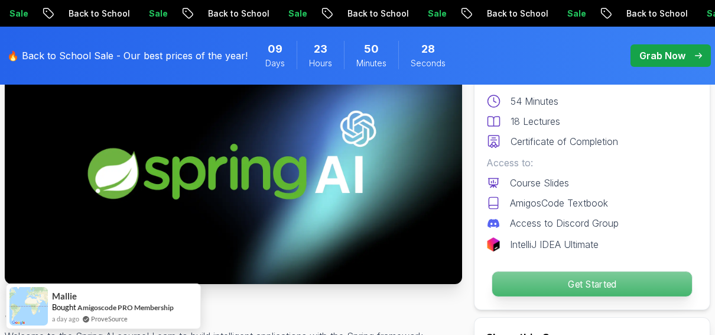 This screenshot has width=715, height=335. What do you see at coordinates (428, 63) in the screenshot?
I see `span: Seconds` at bounding box center [428, 63].